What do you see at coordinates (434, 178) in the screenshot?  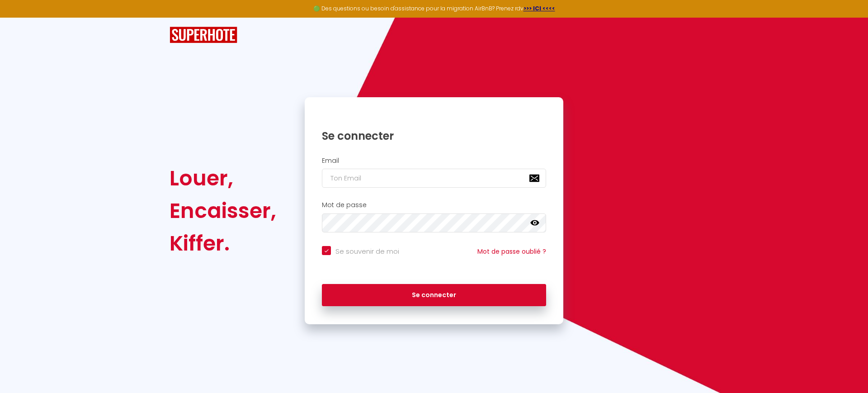 I see `input: Ton Email` at bounding box center [434, 178].